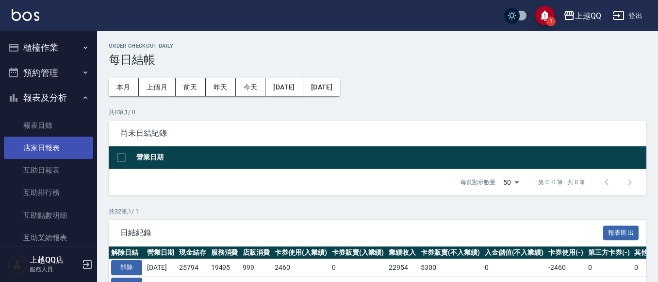 This screenshot has width=658, height=282. I want to click on td: 19495, so click(225, 267).